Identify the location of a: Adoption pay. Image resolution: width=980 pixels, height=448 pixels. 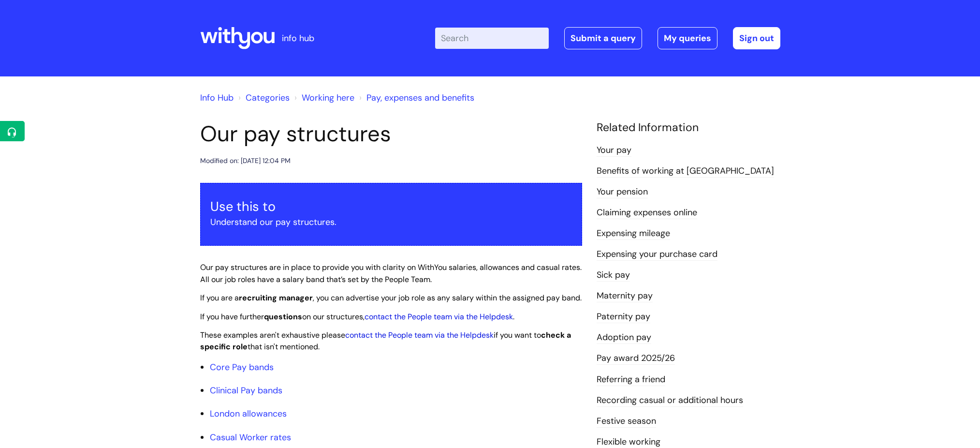
(624, 338).